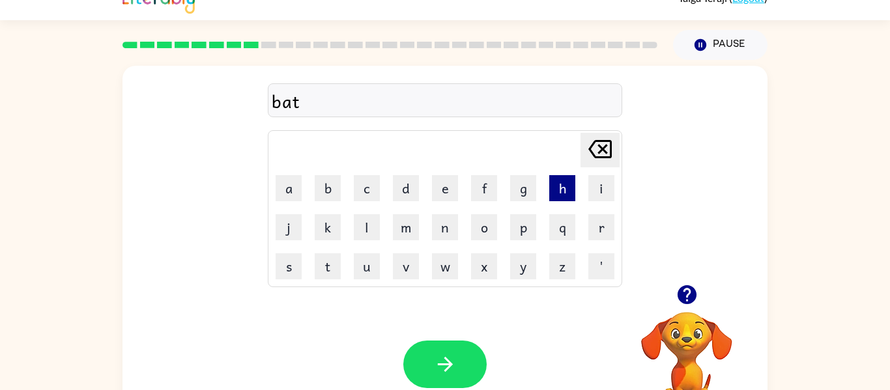 This screenshot has height=390, width=890. I want to click on button: s, so click(289, 266).